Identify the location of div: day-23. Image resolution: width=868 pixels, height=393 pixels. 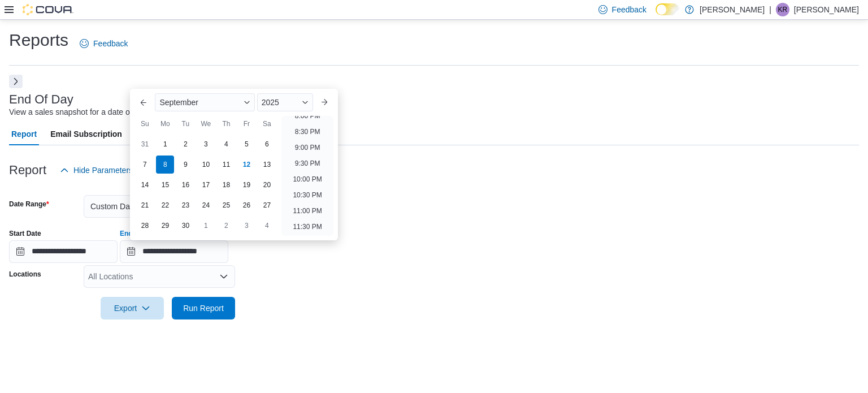
(185, 205).